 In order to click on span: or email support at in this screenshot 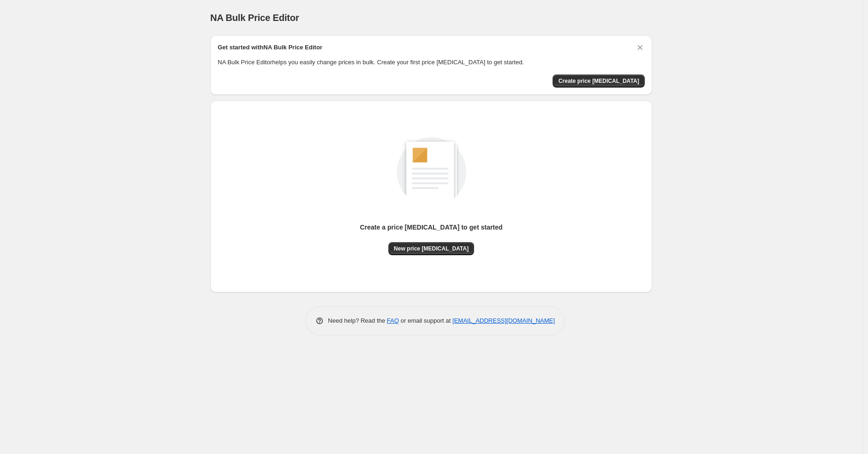, I will do `click(426, 320)`.